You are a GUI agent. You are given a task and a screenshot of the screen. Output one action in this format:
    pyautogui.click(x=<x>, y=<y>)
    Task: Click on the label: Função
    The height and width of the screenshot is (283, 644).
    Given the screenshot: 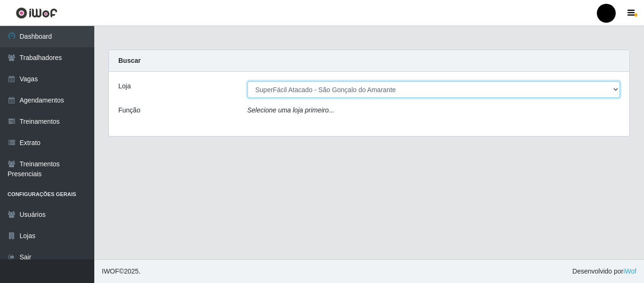 What is the action you would take?
    pyautogui.click(x=129, y=110)
    